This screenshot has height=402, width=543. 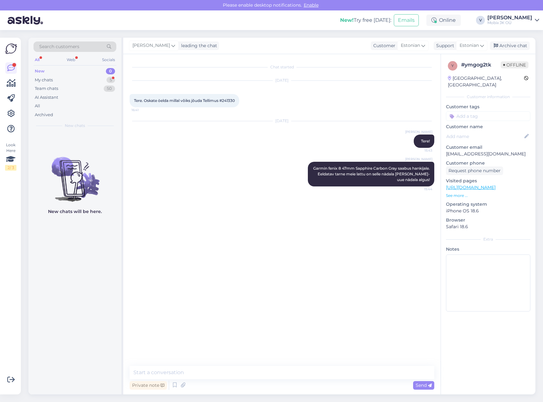 I want to click on div: New, so click(x=40, y=71).